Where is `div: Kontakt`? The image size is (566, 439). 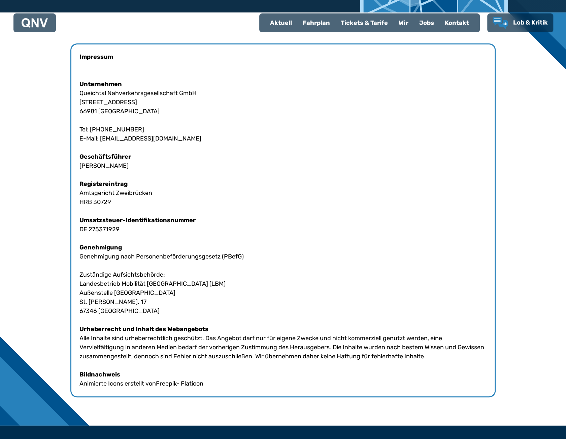
div: Kontakt is located at coordinates (457, 23).